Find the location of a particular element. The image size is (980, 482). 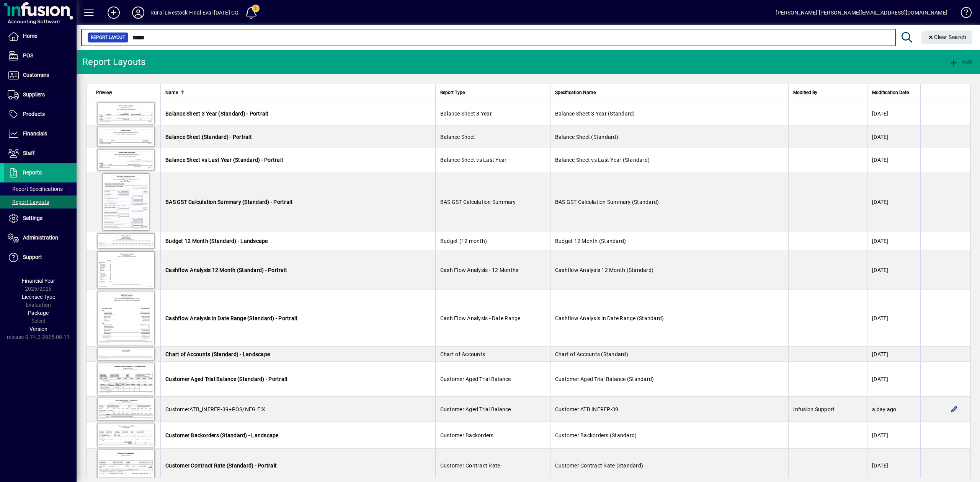

span: Suppliers is located at coordinates (34, 94).